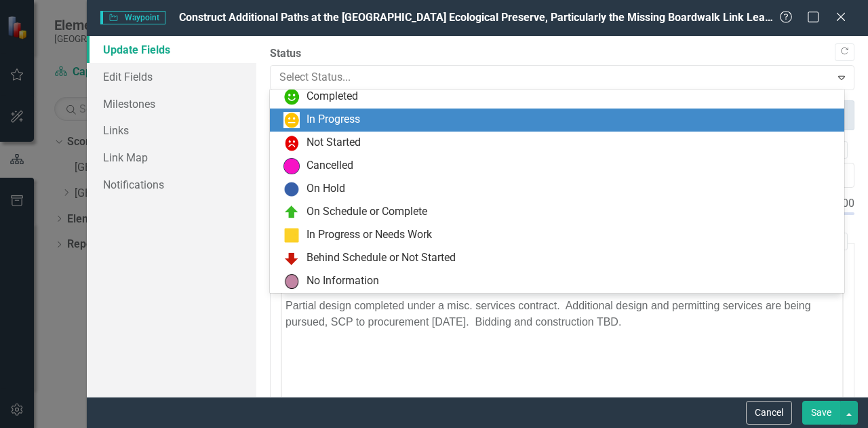 This screenshot has width=868, height=428. I want to click on img: No Information, so click(292, 282).